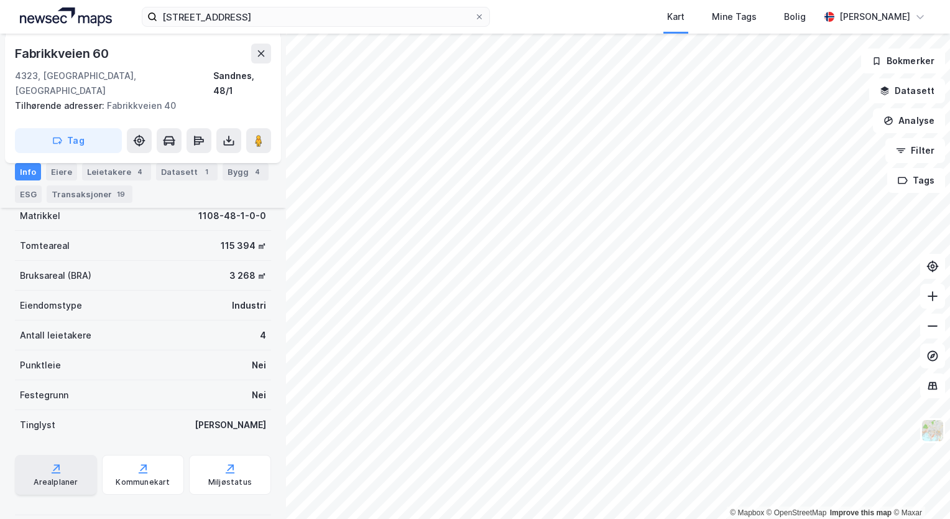 This screenshot has width=950, height=519. What do you see at coordinates (68, 141) in the screenshot?
I see `button: Tag` at bounding box center [68, 141].